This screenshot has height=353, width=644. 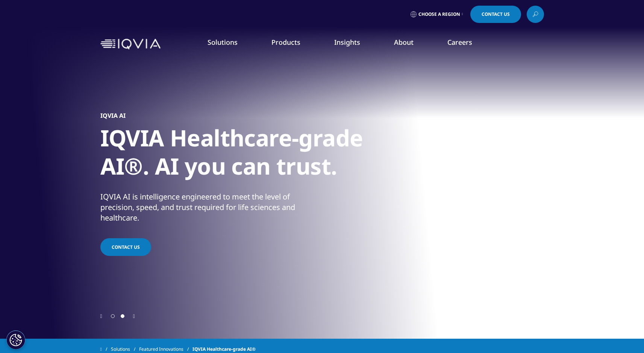 What do you see at coordinates (286, 42) in the screenshot?
I see `a: Products` at bounding box center [286, 42].